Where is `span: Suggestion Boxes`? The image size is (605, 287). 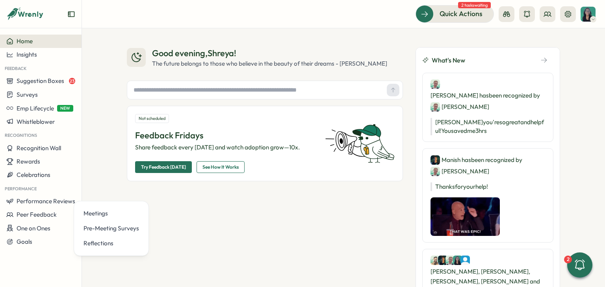
span: Suggestion Boxes is located at coordinates (40, 81).